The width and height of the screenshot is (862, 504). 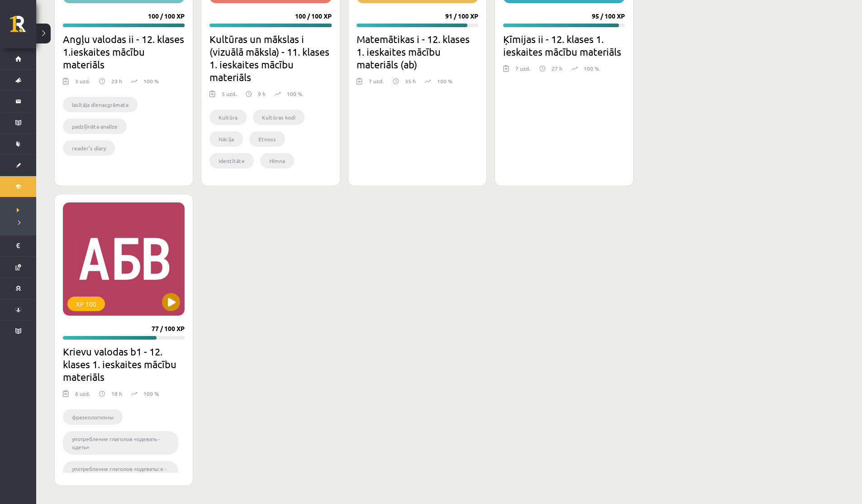 I want to click on li: Kultūras kodi, so click(x=279, y=117).